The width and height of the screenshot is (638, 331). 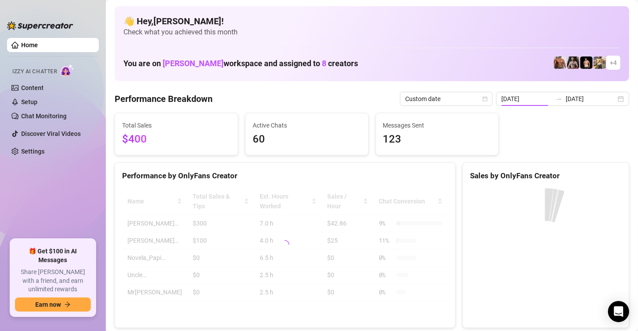 What do you see at coordinates (53, 255) in the screenshot?
I see `span: 🎁 Get $100 in AI Messages` at bounding box center [53, 255].